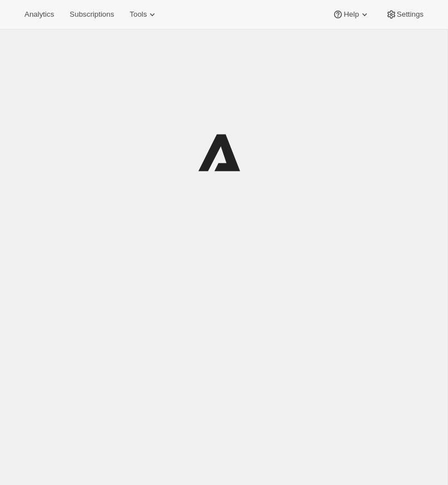 This screenshot has width=448, height=485. I want to click on button: Tools, so click(144, 15).